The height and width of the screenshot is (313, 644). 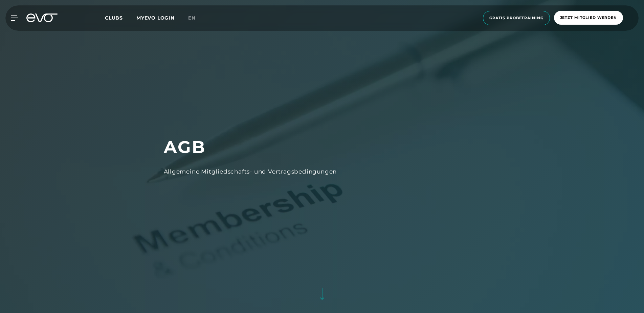 What do you see at coordinates (588, 18) in the screenshot?
I see `a: Jetzt Mitglied werden` at bounding box center [588, 18].